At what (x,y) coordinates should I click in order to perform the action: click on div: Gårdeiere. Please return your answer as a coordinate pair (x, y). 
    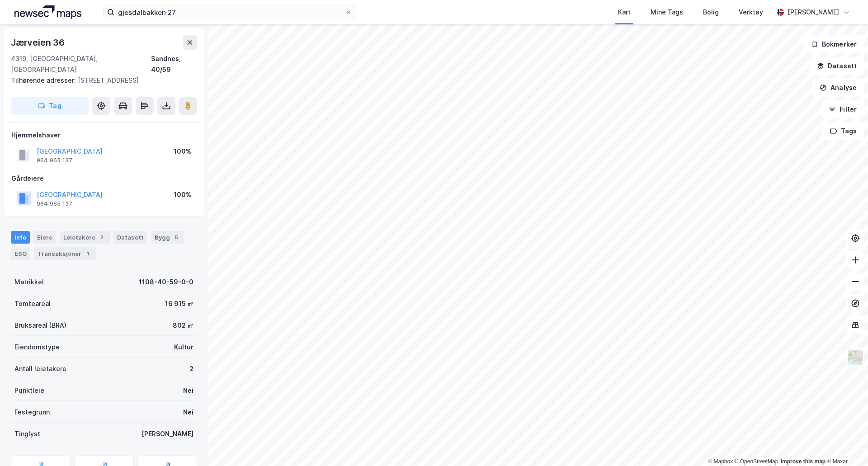
    Looking at the image, I should click on (104, 179).